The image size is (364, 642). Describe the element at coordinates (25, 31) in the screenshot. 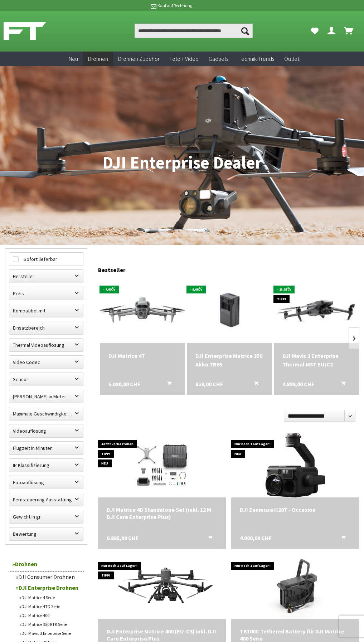

I see `a: Shop Futuretrends - zur Startseite wechseln` at that location.